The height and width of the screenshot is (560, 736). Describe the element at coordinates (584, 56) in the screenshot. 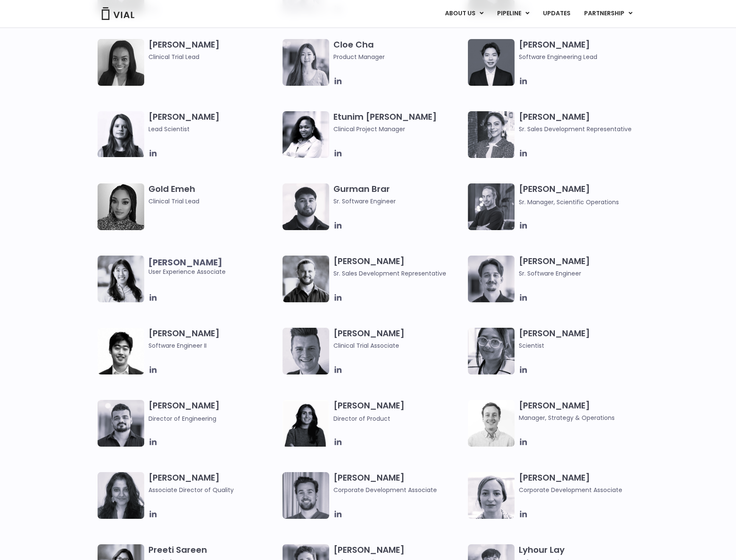

I see `span: Software Engineering Lead` at that location.